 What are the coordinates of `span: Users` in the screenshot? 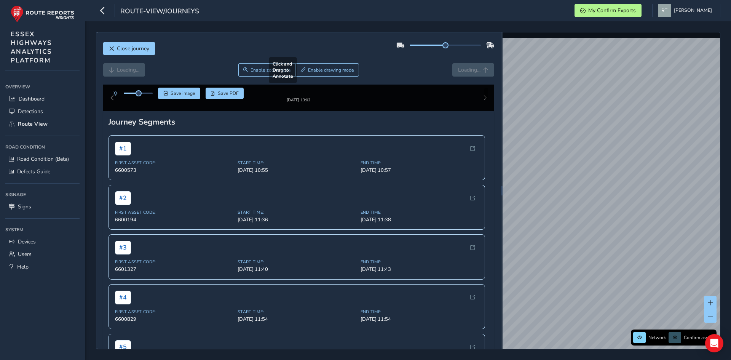 It's located at (25, 254).